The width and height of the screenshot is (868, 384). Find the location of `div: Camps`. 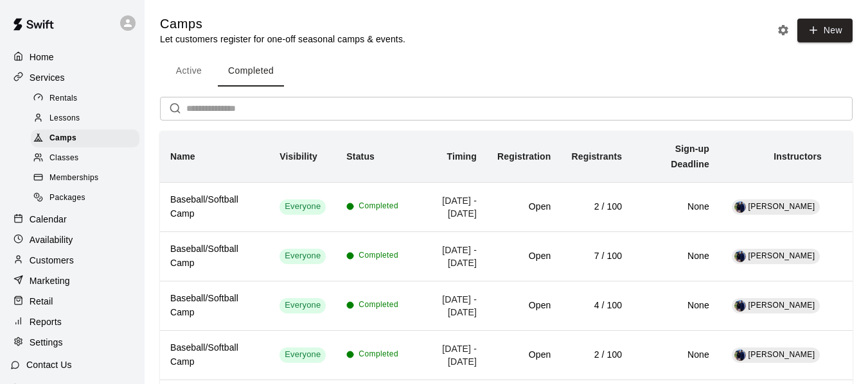

div: Camps is located at coordinates (85, 138).